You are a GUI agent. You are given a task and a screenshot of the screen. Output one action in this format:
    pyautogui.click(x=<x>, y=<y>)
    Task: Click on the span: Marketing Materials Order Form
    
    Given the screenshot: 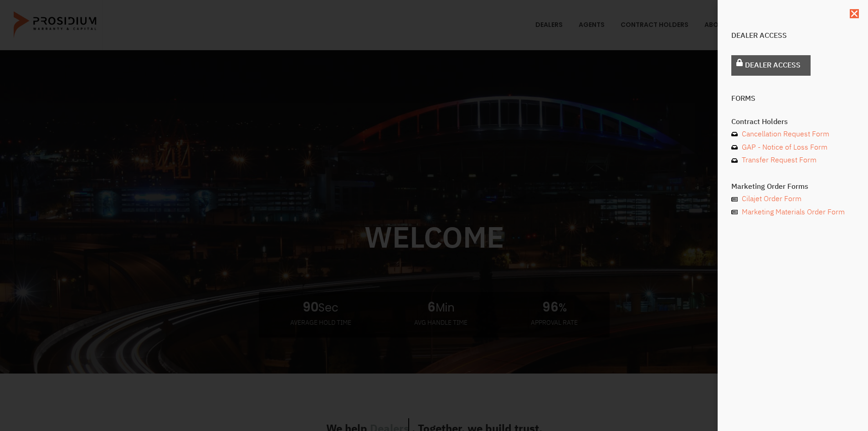 What is the action you would take?
    pyautogui.click(x=792, y=212)
    